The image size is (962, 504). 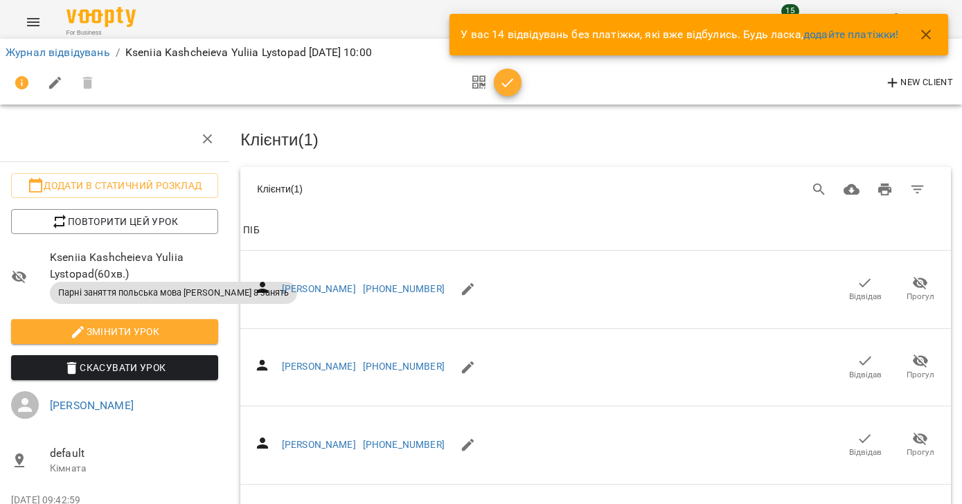 I want to click on h3: Клієнти ( 1 ), so click(x=596, y=140).